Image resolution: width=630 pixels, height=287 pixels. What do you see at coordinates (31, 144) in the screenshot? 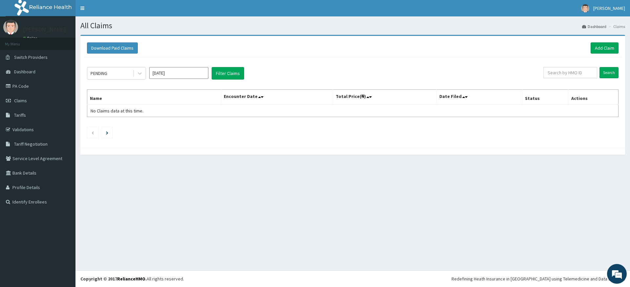
I see `span: Tariff Negotiation` at bounding box center [31, 144].